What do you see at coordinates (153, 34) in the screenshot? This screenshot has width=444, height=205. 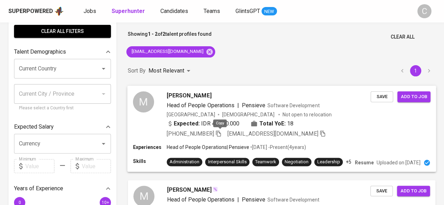 I see `b: 1 - 2` at bounding box center [153, 34].